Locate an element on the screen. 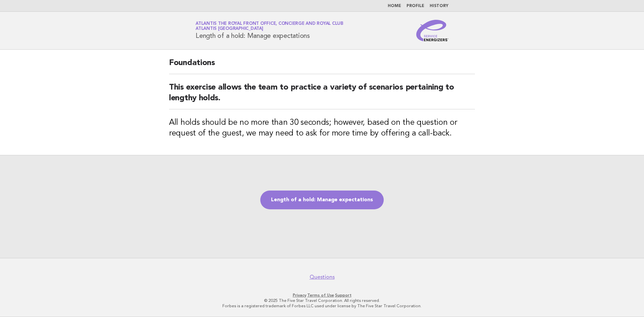  h1: Length of a hold: Manage expectations is located at coordinates (269, 30).